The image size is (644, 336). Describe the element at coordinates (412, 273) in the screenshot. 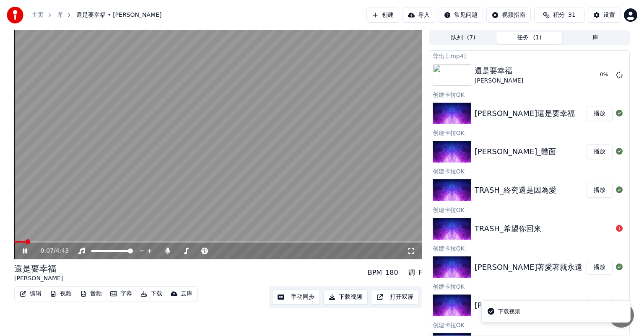

I see `div: 调` at that location.